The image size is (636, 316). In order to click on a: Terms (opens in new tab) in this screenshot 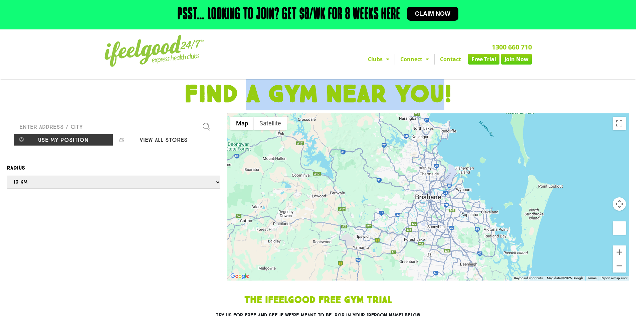, I will do `click(592, 278)`.